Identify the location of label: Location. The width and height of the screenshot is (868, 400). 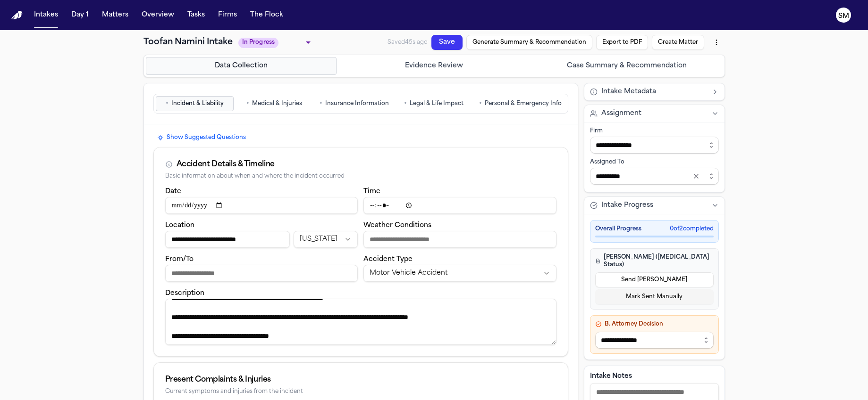
(180, 225).